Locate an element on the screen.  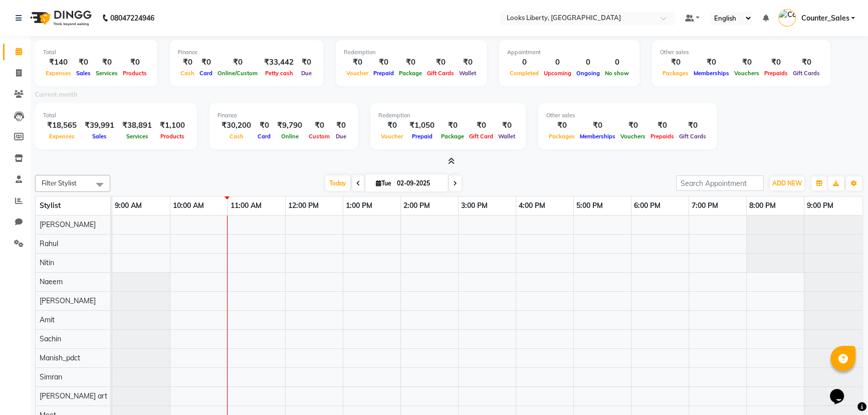
span: ADD NEW is located at coordinates (787, 183).